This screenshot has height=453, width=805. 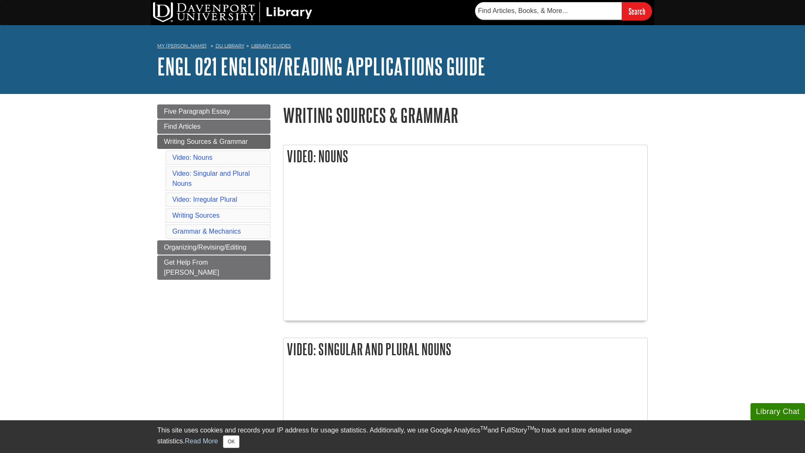 I want to click on nav: breadcrumb, so click(x=403, y=47).